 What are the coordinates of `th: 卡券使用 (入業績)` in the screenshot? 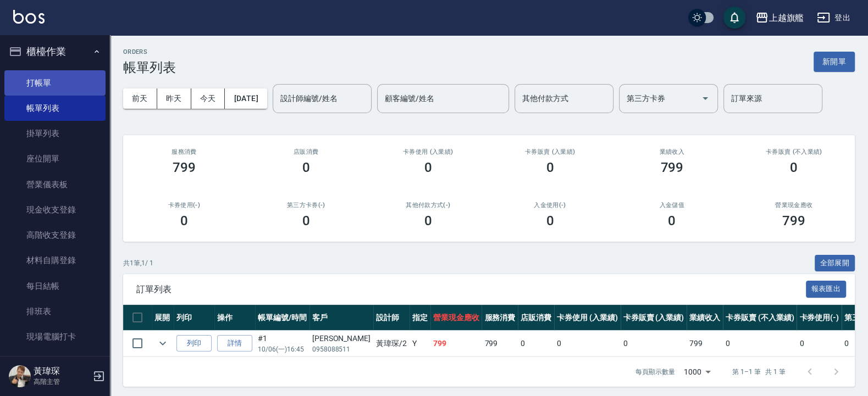 It's located at (587, 318).